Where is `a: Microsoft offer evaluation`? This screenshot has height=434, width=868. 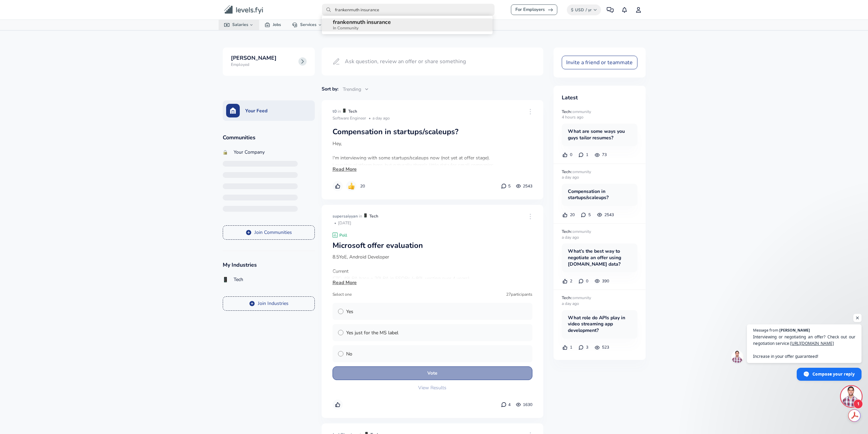 a: Microsoft offer evaluation is located at coordinates (378, 246).